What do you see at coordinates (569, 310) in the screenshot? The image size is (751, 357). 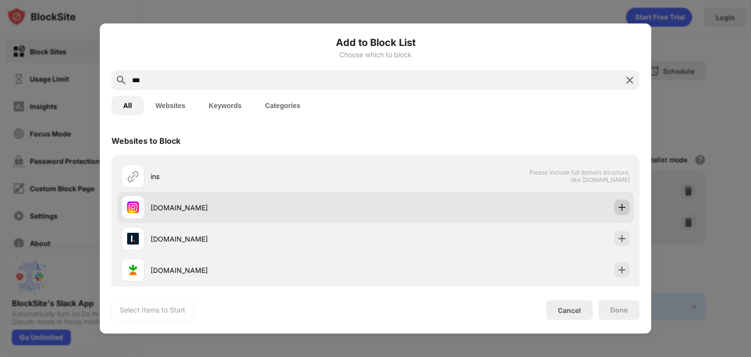 I see `div: Cancel` at bounding box center [569, 310].